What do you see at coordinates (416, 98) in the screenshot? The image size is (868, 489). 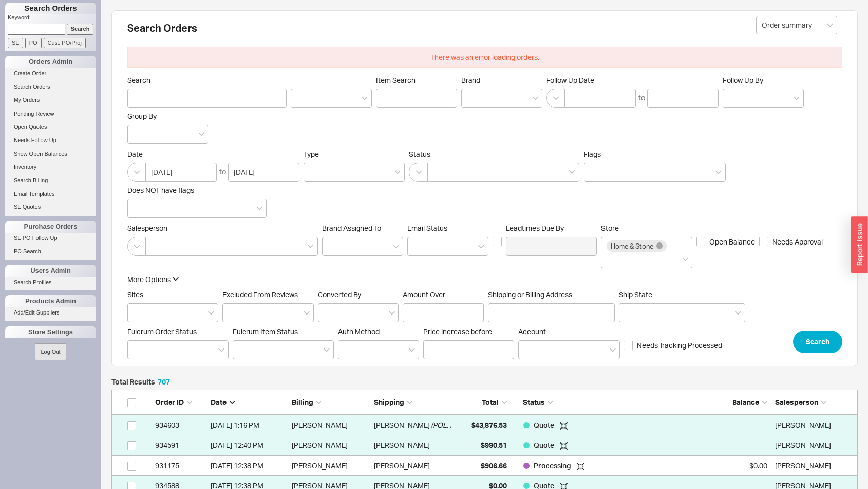 I see `input: Item Search` at bounding box center [416, 98].